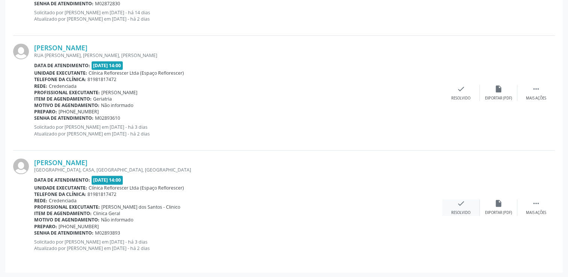  Describe the element at coordinates (107, 3) in the screenshot. I see `span: M02872830` at that location.